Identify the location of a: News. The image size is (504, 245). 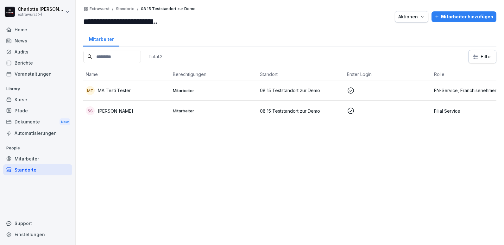
(38, 41).